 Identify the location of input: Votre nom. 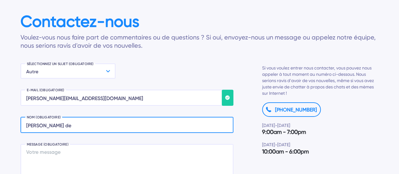
(127, 125).